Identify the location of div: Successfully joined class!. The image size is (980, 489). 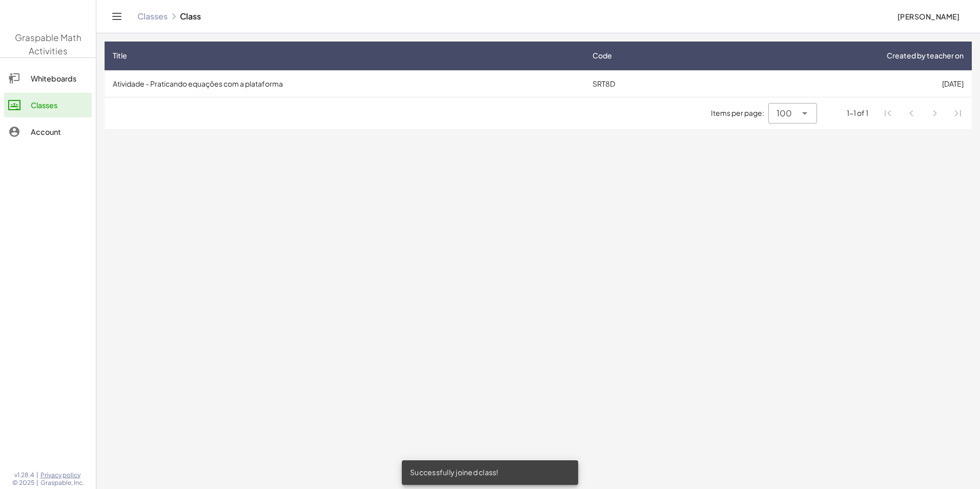
(490, 473).